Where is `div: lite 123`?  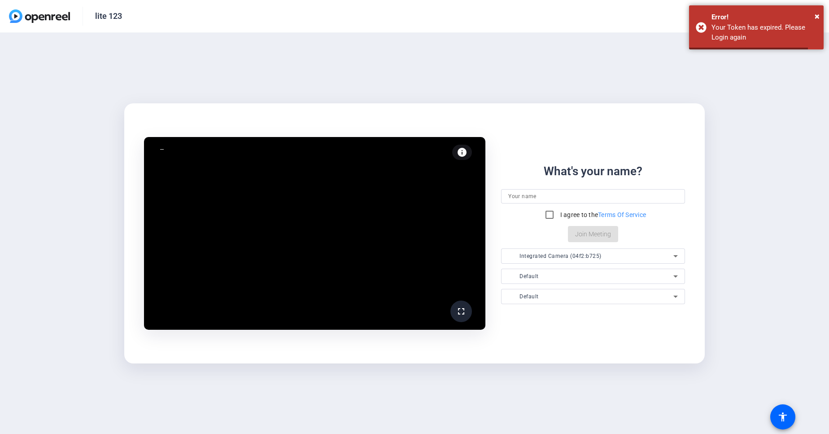
div: lite 123 is located at coordinates (109, 16).